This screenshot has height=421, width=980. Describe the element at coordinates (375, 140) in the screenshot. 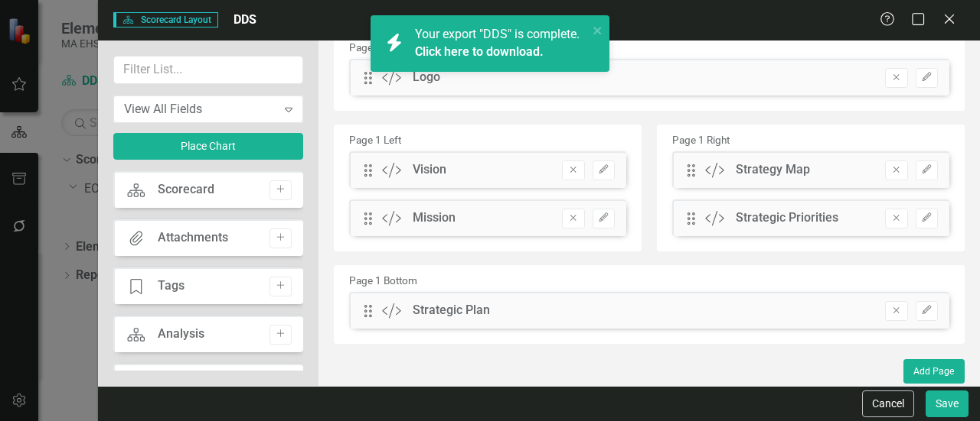

I see `small: Page 1 Left` at that location.